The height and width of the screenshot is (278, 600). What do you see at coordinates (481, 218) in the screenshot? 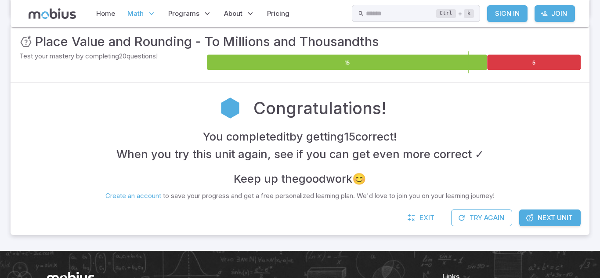
I see `button: Try Again` at bounding box center [481, 218].